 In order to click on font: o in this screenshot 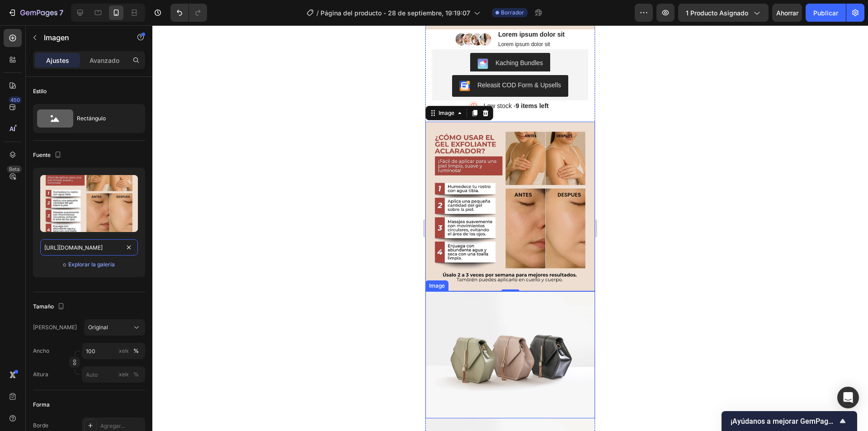, I will do `click(64, 264)`.